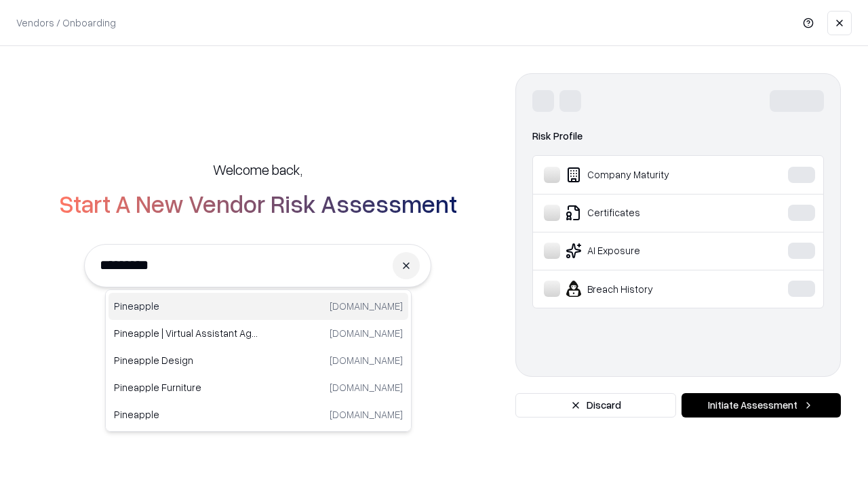 The height and width of the screenshot is (488, 868). What do you see at coordinates (679, 137) in the screenshot?
I see `div: Risk Profile` at bounding box center [679, 137].